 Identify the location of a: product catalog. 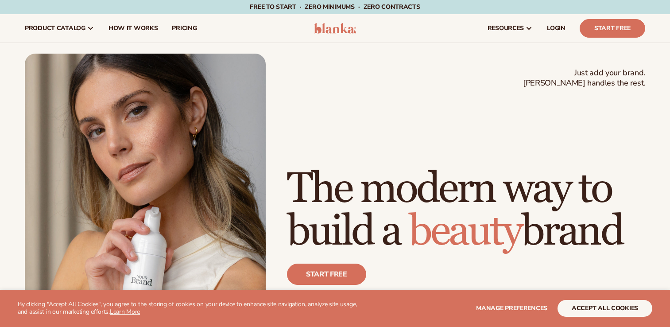
(59, 28).